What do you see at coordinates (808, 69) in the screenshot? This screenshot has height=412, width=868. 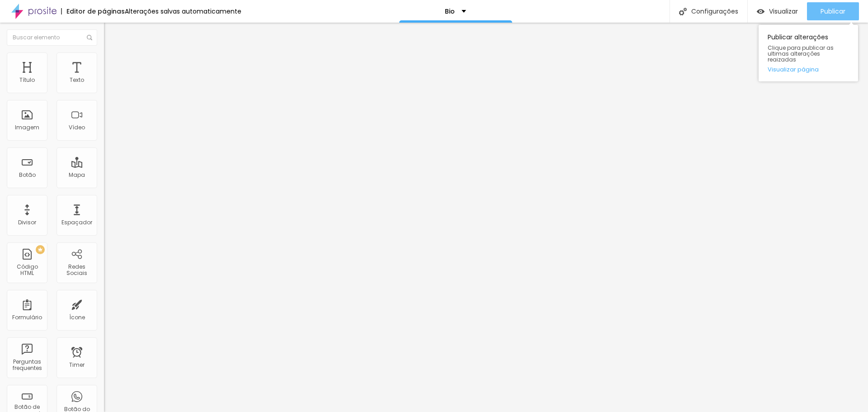 I see `a: Visualizar página` at bounding box center [808, 69].